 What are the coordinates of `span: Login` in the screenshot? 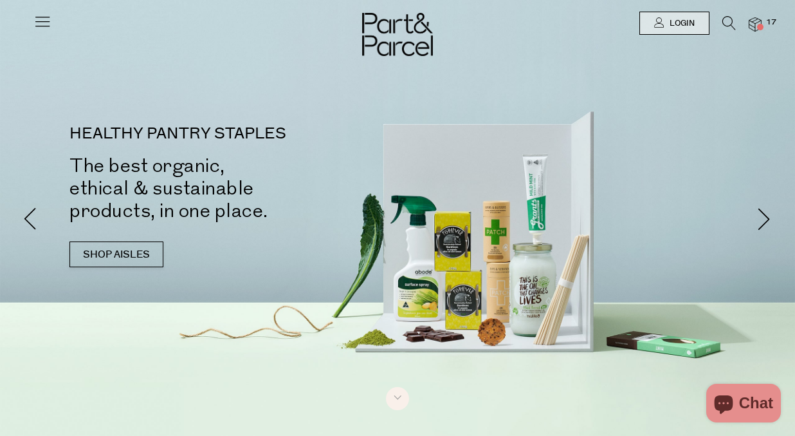 It's located at (681, 23).